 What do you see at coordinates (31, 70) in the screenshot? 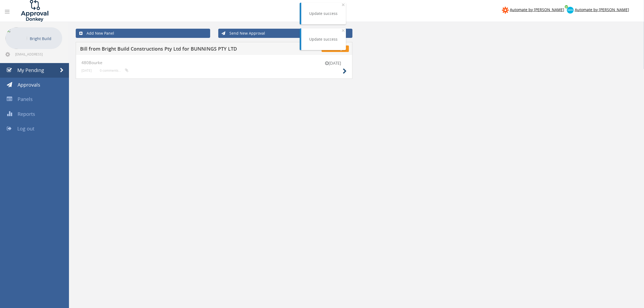
I see `span: My Pending` at bounding box center [31, 70].